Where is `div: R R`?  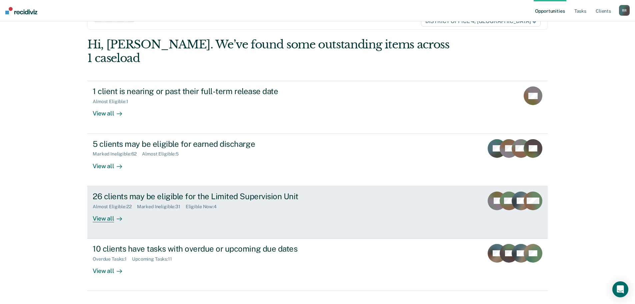
div: R R is located at coordinates (624, 10).